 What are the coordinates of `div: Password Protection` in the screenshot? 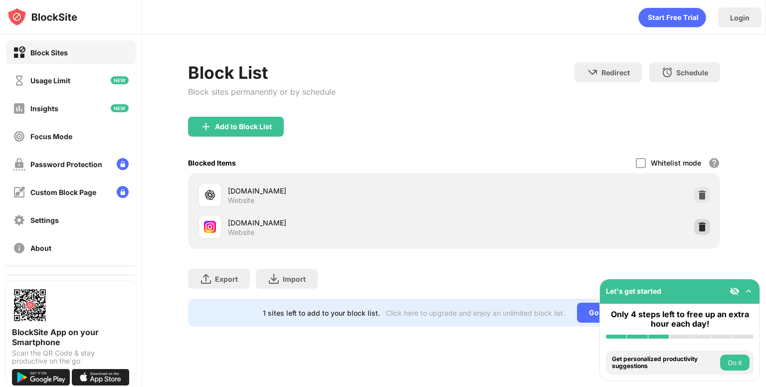 It's located at (66, 164).